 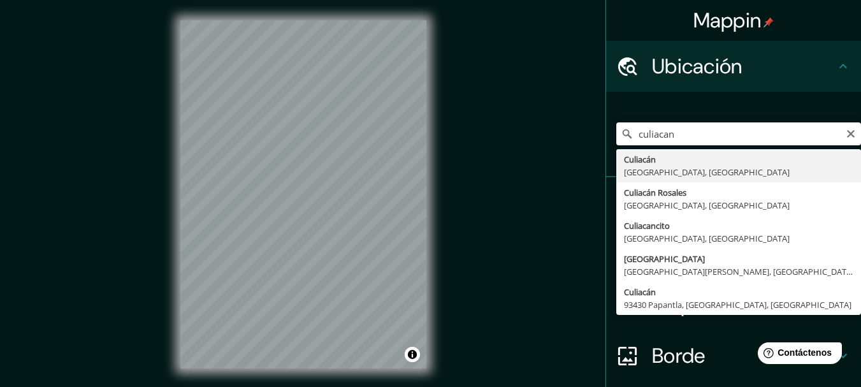 I want to click on button: Activar o desactivar atribución, so click(x=412, y=354).